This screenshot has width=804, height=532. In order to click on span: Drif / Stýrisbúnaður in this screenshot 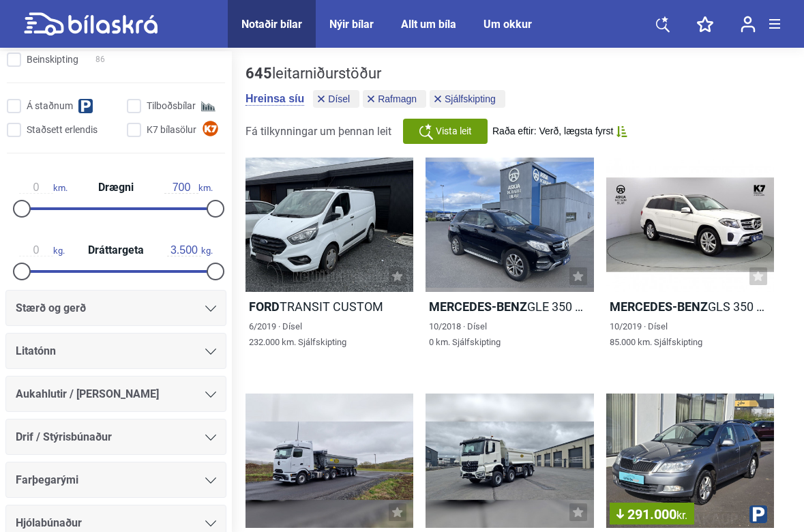, I will do `click(63, 437)`.